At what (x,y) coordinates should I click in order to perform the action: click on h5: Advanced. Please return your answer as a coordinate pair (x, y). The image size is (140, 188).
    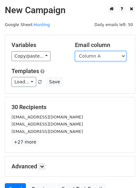
    Looking at the image, I should click on (70, 166).